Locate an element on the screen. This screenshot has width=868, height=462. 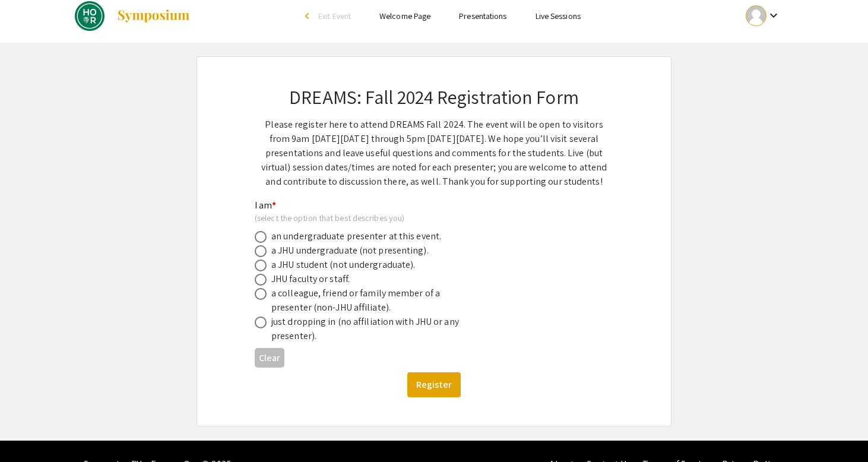
button: Clear is located at coordinates (269, 357).